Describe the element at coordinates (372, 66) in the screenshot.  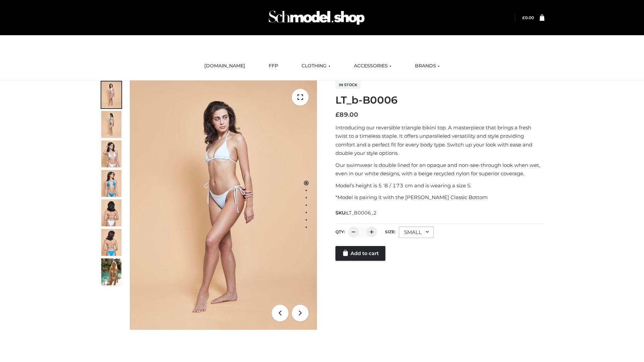
I see `a: ACCESSORIES` at that location.